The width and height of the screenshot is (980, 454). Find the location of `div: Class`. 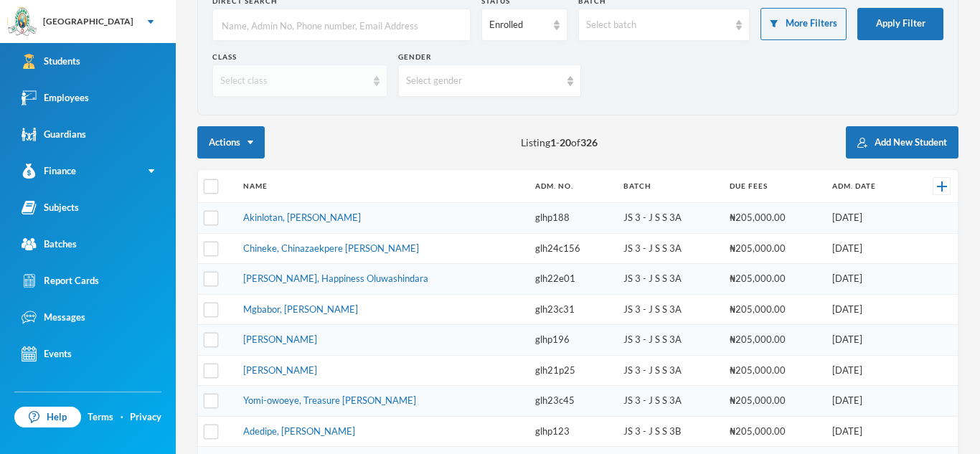

div: Class is located at coordinates (300, 57).